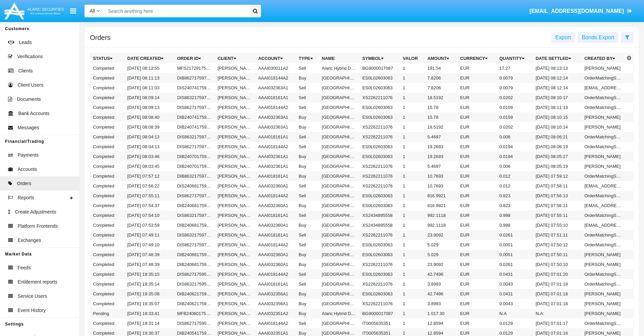 This screenshot has height=336, width=644. Describe the element at coordinates (563, 37) in the screenshot. I see `span: Export` at that location.